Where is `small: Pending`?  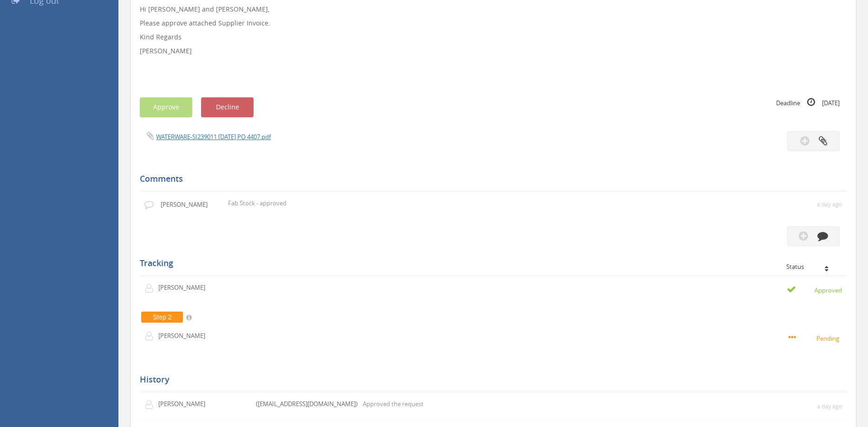
small: Pending is located at coordinates (815, 338).